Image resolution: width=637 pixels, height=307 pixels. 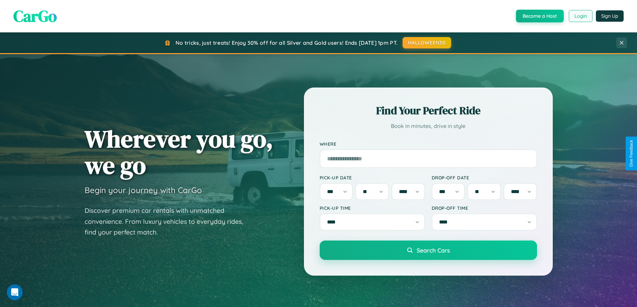 I want to click on label: Pick-up Date, so click(x=372, y=178).